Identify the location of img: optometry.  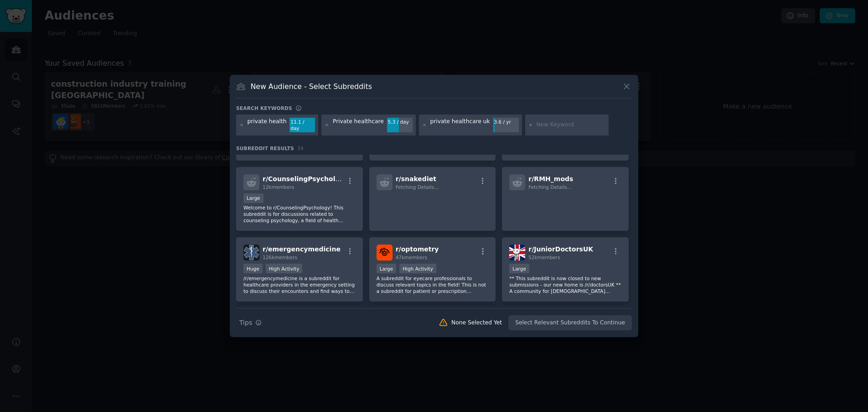
(384, 252).